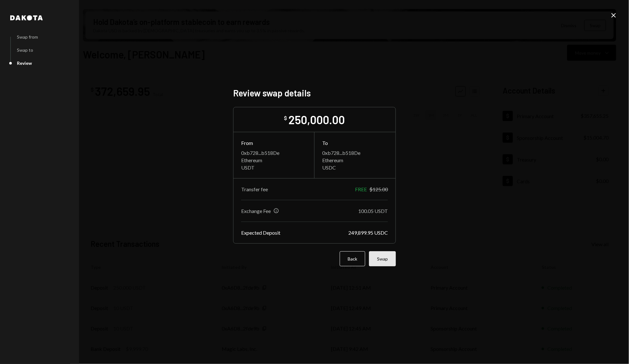 This screenshot has width=629, height=364. I want to click on div: Expected Deposit, so click(261, 232).